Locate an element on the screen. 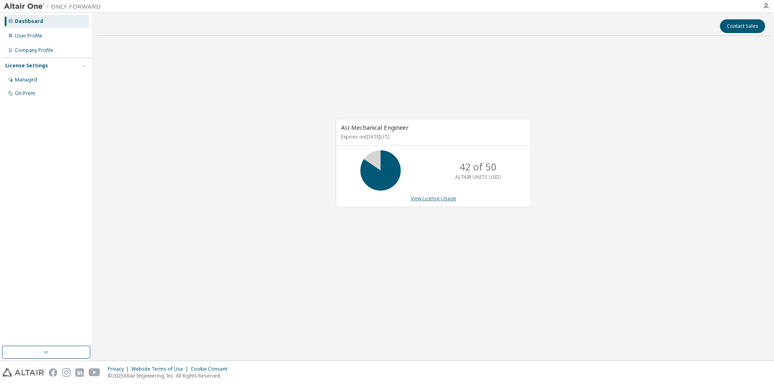  p: 42 of 50 is located at coordinates (478, 167).